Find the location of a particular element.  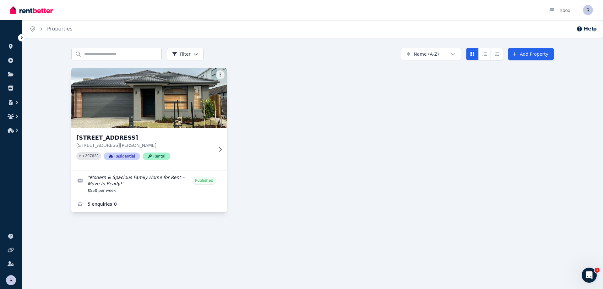

button: Expanded list view is located at coordinates (497, 54).